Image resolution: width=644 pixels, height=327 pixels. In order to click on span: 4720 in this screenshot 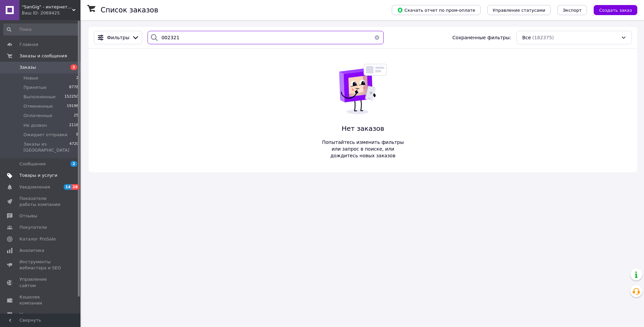, I will do `click(74, 147)`.